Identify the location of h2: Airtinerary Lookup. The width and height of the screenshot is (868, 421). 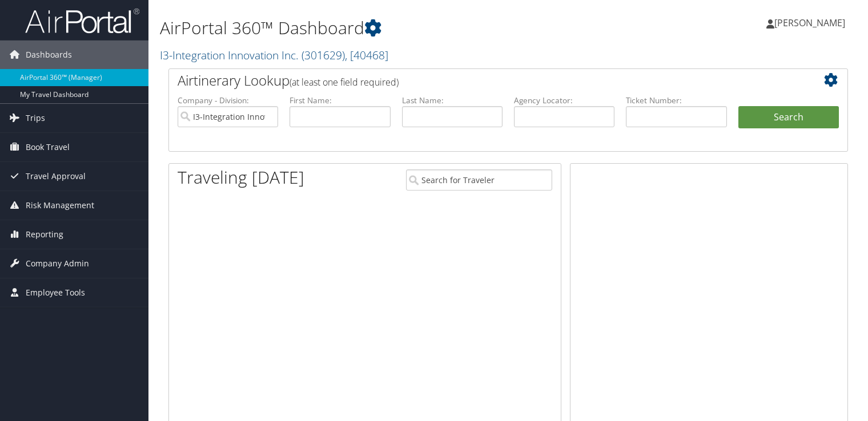
(480, 81).